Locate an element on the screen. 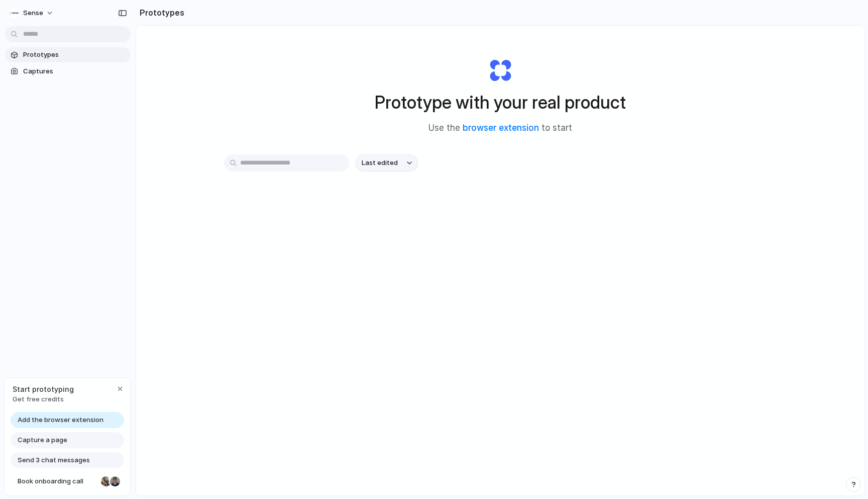 Image resolution: width=868 pixels, height=499 pixels. span: Last edited is located at coordinates (380, 163).